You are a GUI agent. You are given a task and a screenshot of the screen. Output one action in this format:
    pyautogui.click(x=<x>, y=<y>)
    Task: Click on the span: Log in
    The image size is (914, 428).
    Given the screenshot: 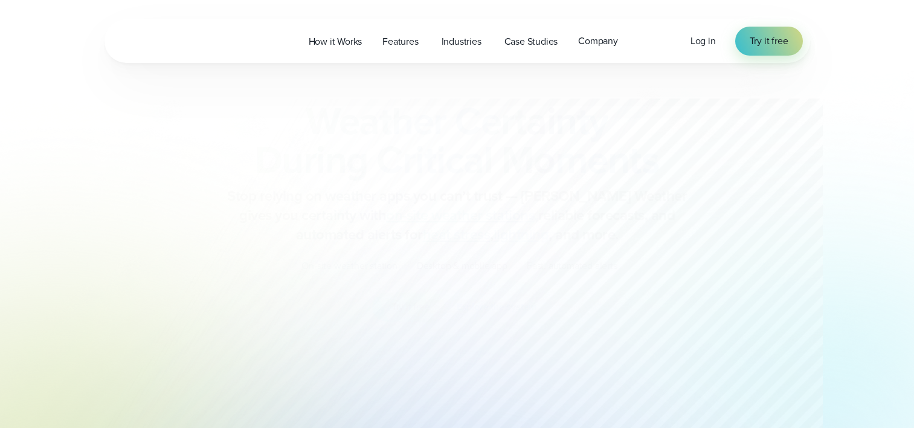 What is the action you would take?
    pyautogui.click(x=703, y=40)
    